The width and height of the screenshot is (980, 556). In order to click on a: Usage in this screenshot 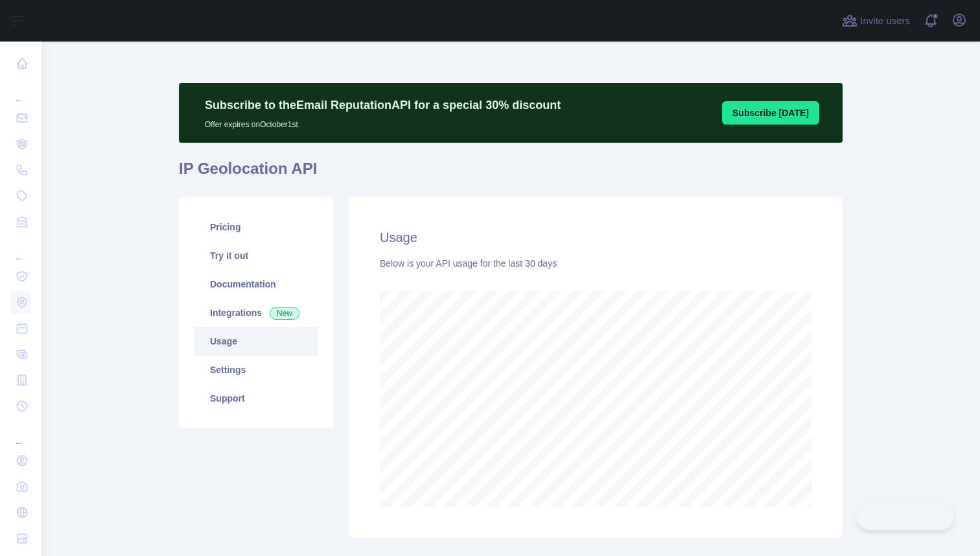, I will do `click(256, 341)`.